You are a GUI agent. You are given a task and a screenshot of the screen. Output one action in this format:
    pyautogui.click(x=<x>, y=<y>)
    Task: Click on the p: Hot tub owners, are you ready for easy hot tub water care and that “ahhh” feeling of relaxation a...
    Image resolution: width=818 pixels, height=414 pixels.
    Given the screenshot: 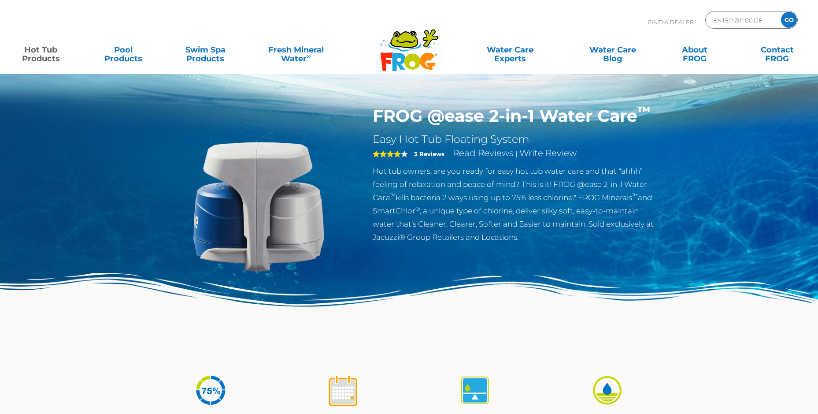 What is the action you would take?
    pyautogui.click(x=517, y=204)
    